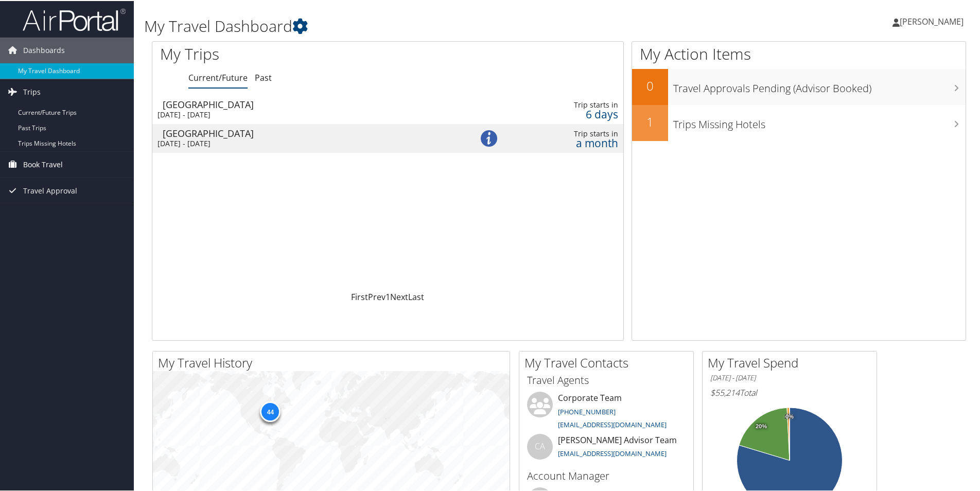  Describe the element at coordinates (650, 85) in the screenshot. I see `h2: 0` at that location.